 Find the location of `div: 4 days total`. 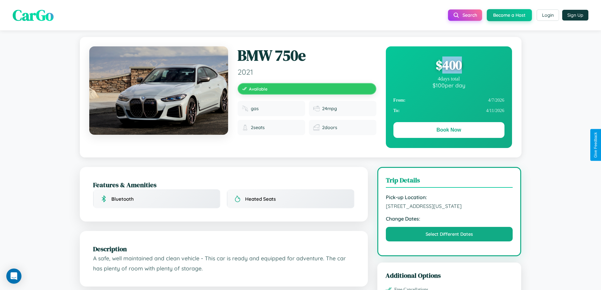

div: 4 days total is located at coordinates (449, 79).